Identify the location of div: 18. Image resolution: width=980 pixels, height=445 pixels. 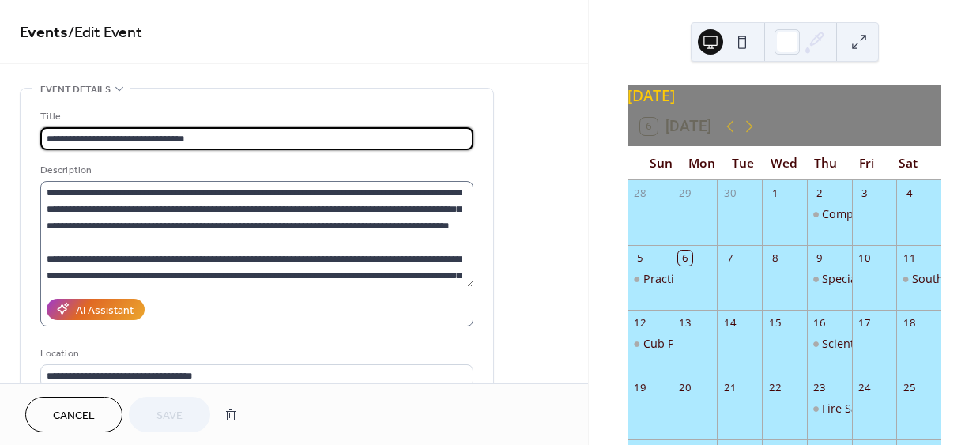
(909, 323).